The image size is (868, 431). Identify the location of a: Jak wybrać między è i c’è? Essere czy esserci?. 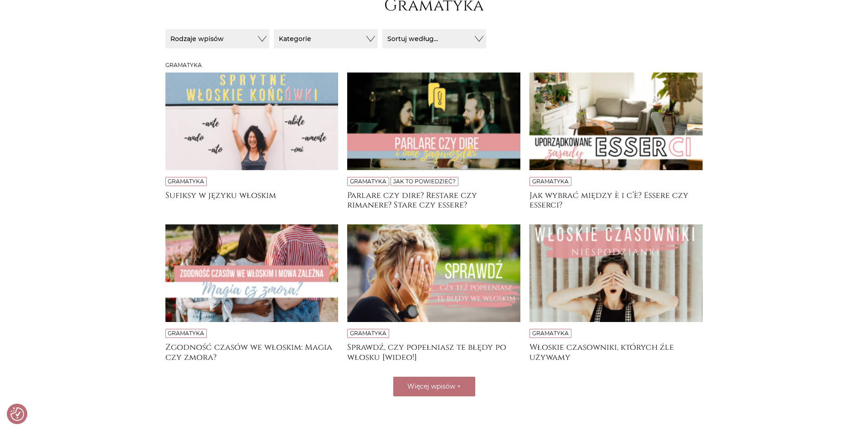
(616, 200).